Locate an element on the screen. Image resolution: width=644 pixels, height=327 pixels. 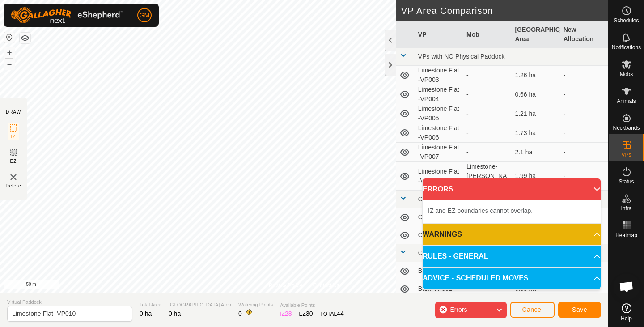
span: Cancel is located at coordinates (532, 310).